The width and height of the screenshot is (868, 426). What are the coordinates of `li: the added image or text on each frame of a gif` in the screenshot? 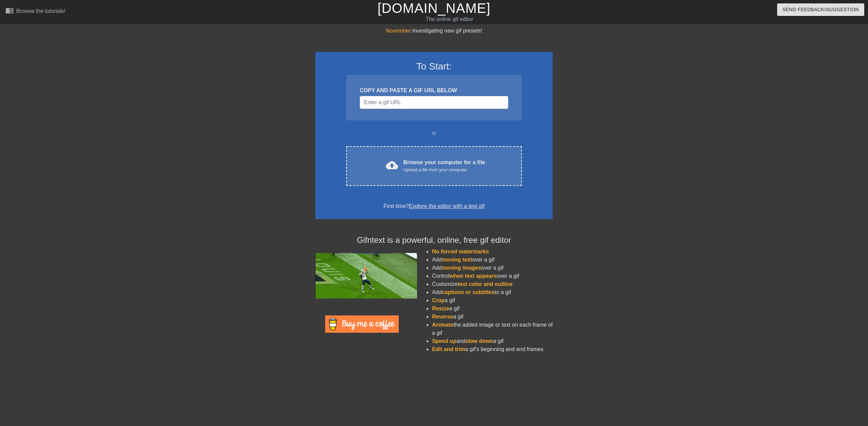 It's located at (492, 329).